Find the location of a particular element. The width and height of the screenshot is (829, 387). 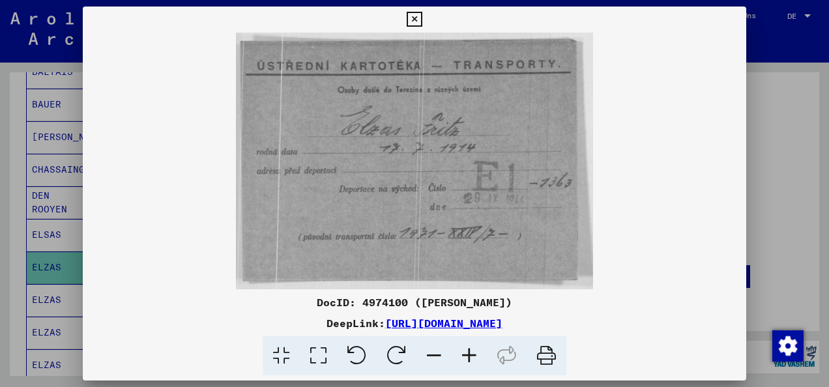

img: Zustimmung ändern is located at coordinates (788, 346).